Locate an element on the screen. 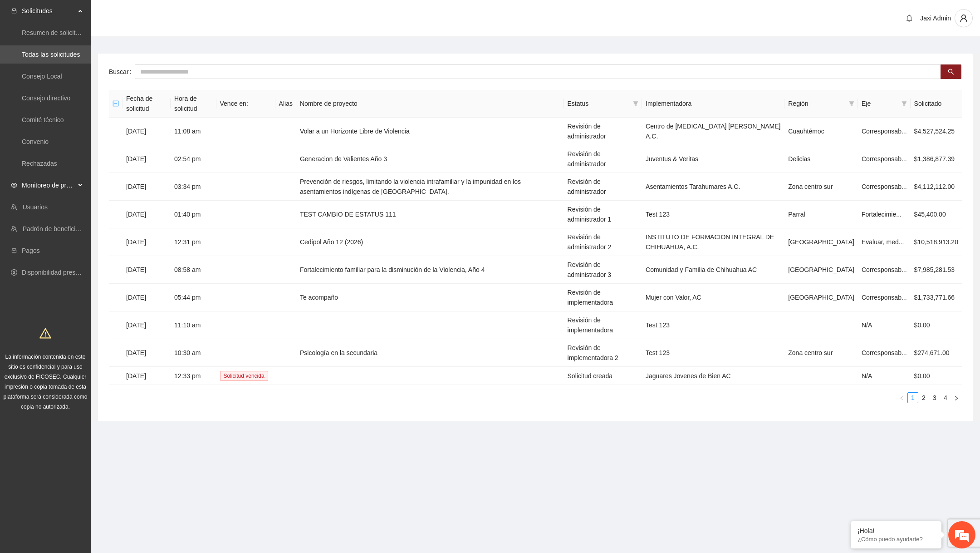 This screenshot has width=980, height=553. td: Revisión de administrador 1 is located at coordinates (604, 214).